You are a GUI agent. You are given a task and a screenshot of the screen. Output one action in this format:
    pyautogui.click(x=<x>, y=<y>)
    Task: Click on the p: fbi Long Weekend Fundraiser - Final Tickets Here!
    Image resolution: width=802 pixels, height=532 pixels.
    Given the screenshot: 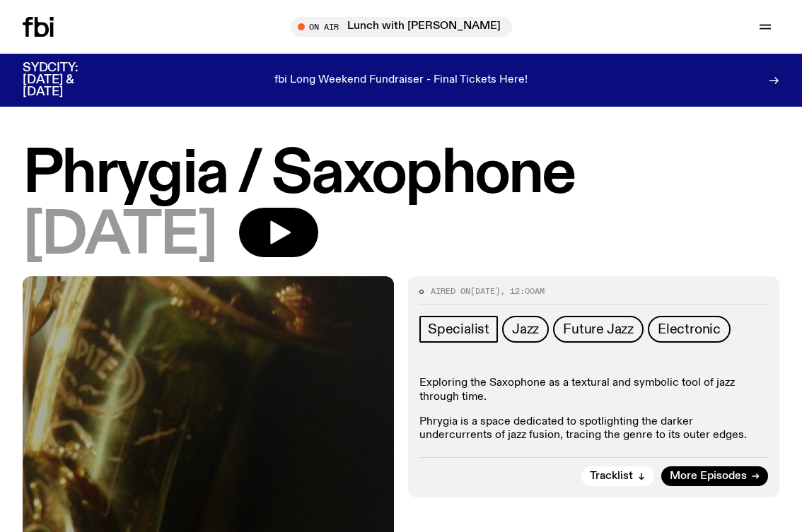 What is the action you would take?
    pyautogui.click(x=401, y=81)
    